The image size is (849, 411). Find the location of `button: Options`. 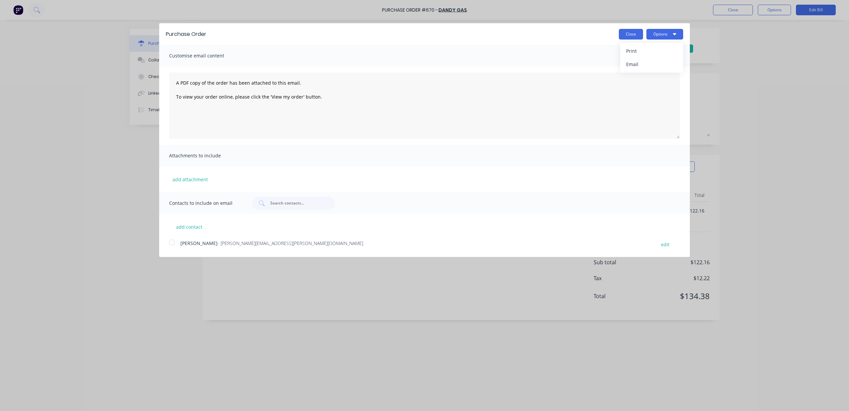

button: Options is located at coordinates (665, 34).